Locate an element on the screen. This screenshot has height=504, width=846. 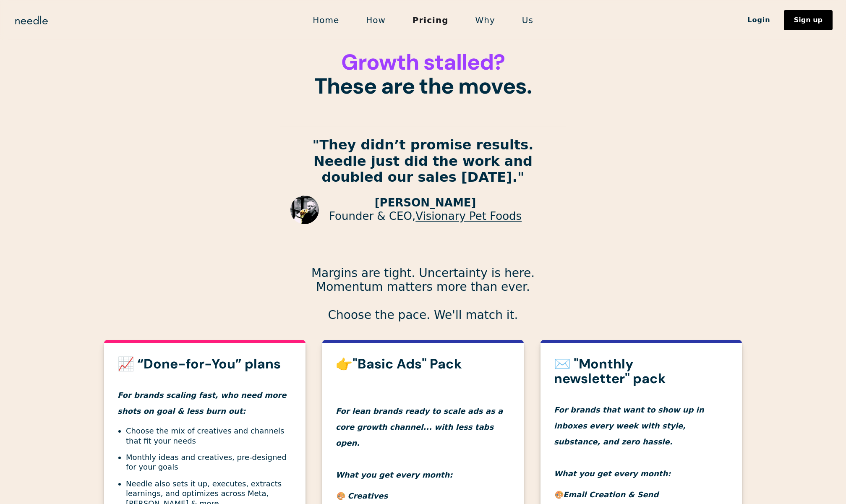
strong: 👉"Basic Ads" Pack is located at coordinates (399, 364).